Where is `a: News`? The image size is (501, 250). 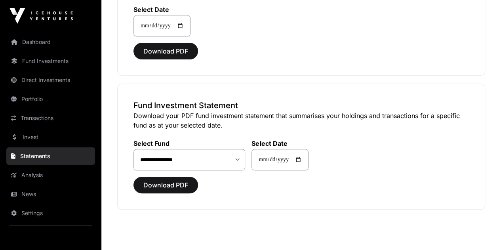 a: News is located at coordinates (51, 194).